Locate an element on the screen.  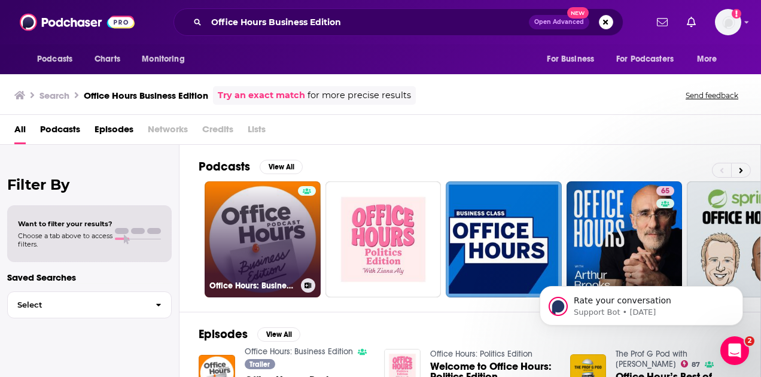
span: 87 is located at coordinates (696, 364).